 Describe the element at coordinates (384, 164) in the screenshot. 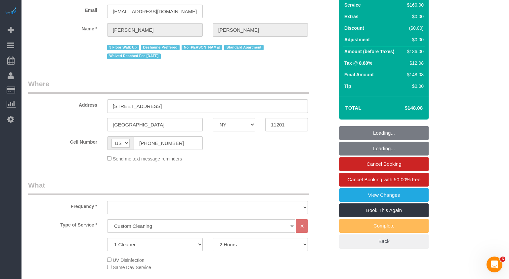

I see `a: Cancel Booking` at that location.